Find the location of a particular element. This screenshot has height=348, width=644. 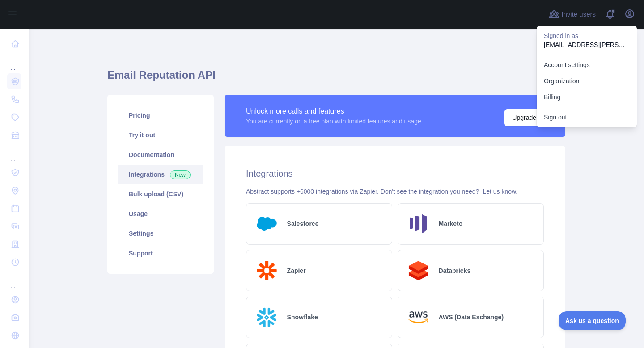

span: Invite users is located at coordinates (578, 15).